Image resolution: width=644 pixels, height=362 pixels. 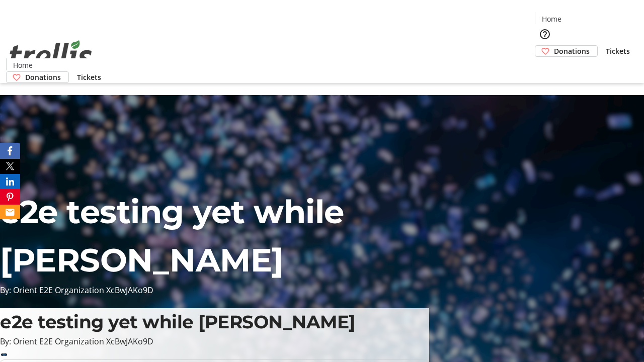 I want to click on button: Help, so click(x=545, y=34).